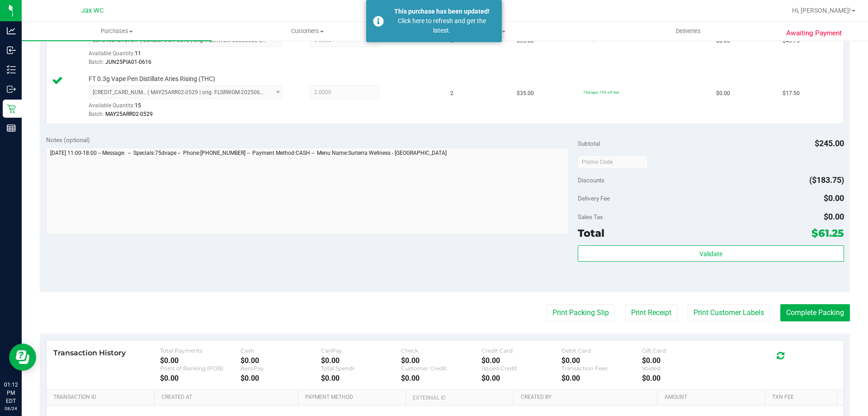 Image resolution: width=868 pixels, height=416 pixels. What do you see at coordinates (581, 313) in the screenshot?
I see `button: Print Packing Slip` at bounding box center [581, 313].